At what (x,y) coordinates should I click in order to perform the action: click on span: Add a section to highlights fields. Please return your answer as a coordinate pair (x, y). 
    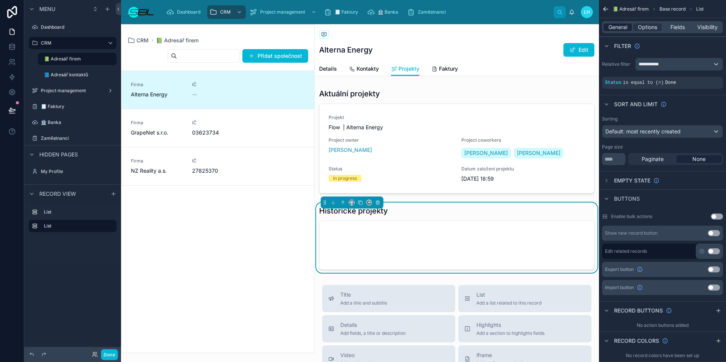
    Looking at the image, I should click on (511, 334).